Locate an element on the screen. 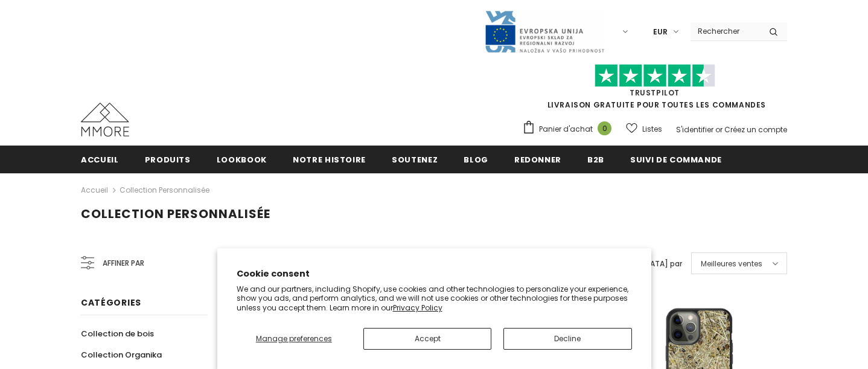 The height and width of the screenshot is (369, 868). button: Decline is located at coordinates (567, 339).